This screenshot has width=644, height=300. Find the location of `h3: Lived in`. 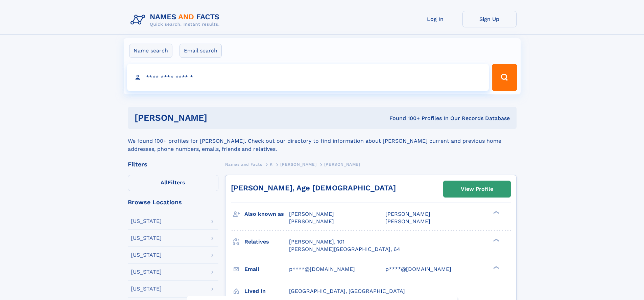

h3: Lived in is located at coordinates (267, 291).